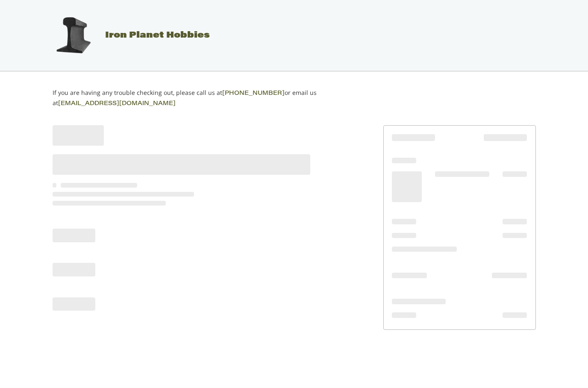 The width and height of the screenshot is (588, 388). Describe the element at coordinates (157, 36) in the screenshot. I see `span: Iron Planet Hobbies` at that location.